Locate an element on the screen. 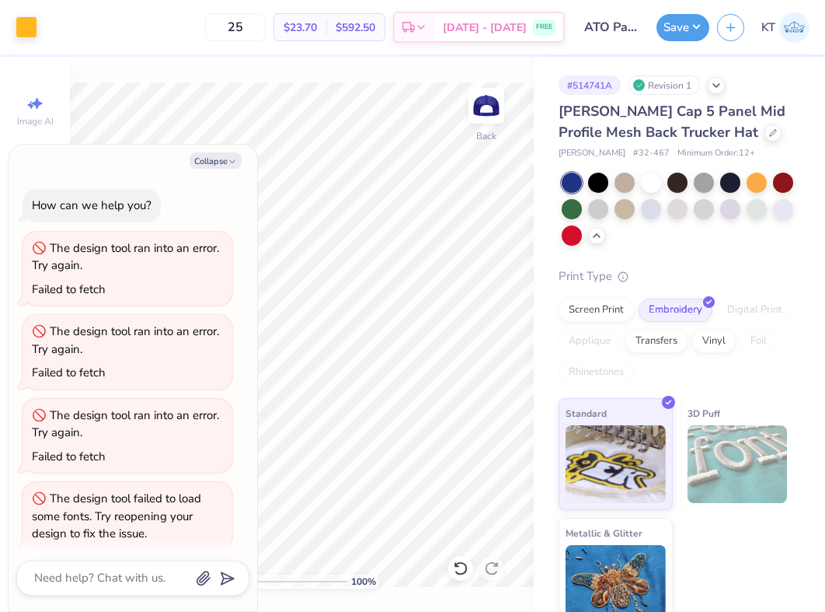 Image resolution: width=825 pixels, height=612 pixels. div: Embroidery is located at coordinates (675, 310).